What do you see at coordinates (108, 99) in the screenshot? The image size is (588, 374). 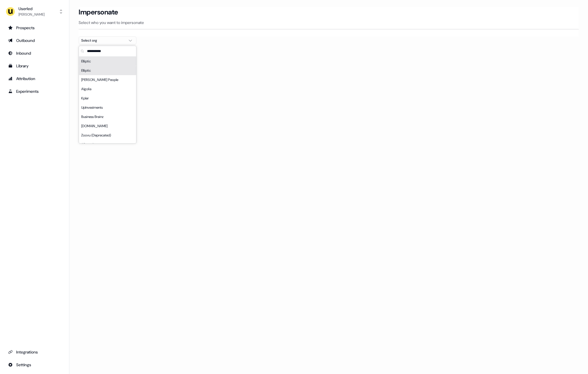 I see `div: Kpler` at bounding box center [108, 99].